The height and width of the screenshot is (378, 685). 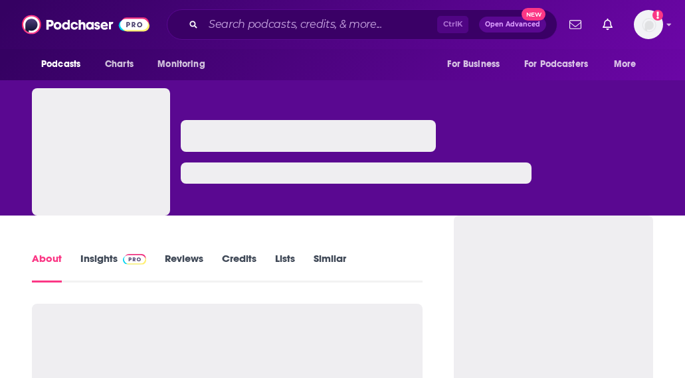 I want to click on a: Credits, so click(x=239, y=268).